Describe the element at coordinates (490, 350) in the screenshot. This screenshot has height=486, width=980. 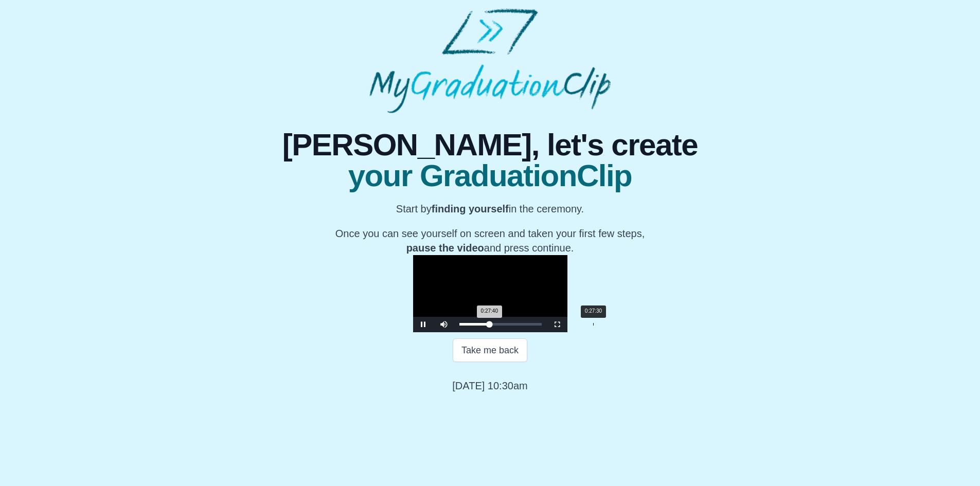
I see `button: Take me back` at that location.